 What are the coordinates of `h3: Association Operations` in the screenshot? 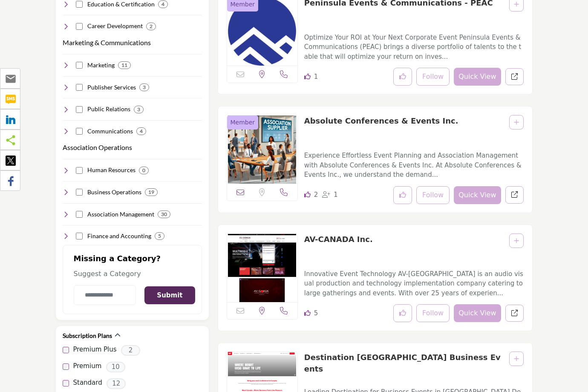 It's located at (97, 148).